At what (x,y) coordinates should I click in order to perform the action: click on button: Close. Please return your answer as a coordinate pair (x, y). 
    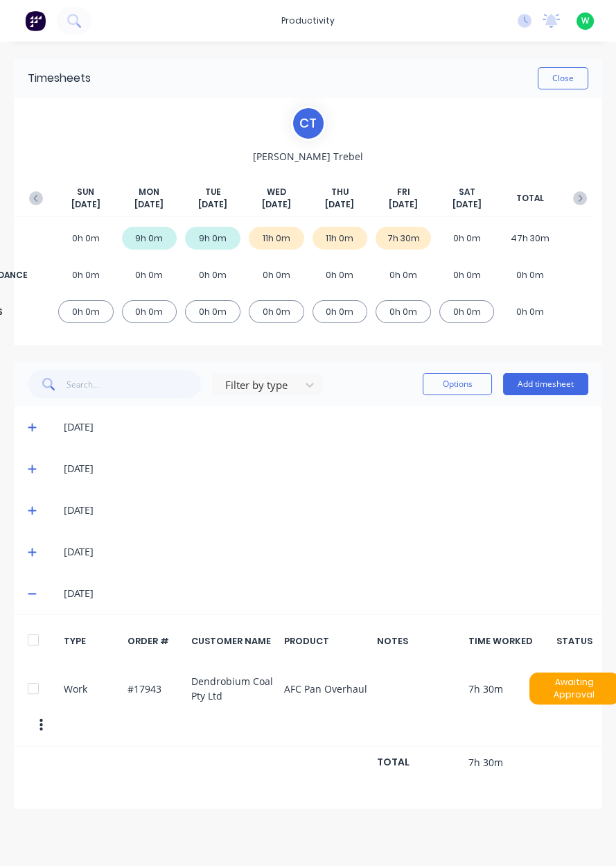
    Looking at the image, I should click on (563, 78).